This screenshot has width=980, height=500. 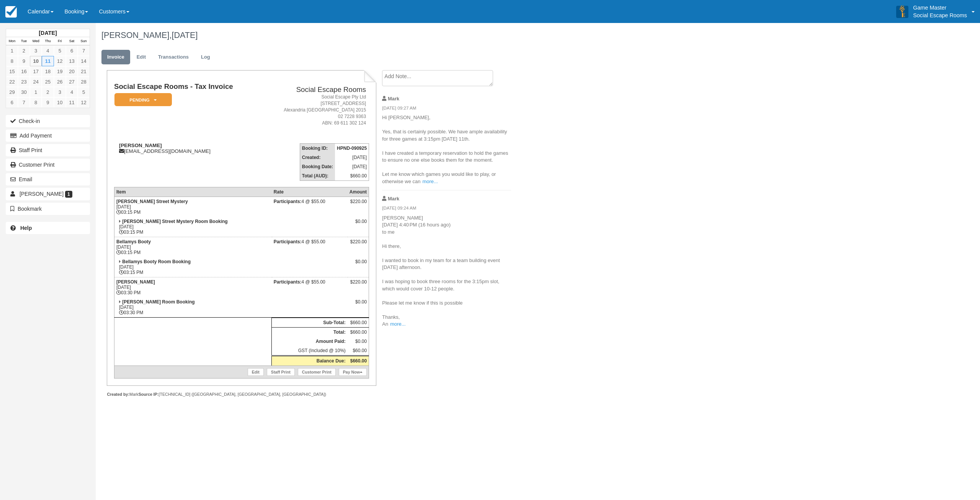 I want to click on th: Thu, so click(x=47, y=42).